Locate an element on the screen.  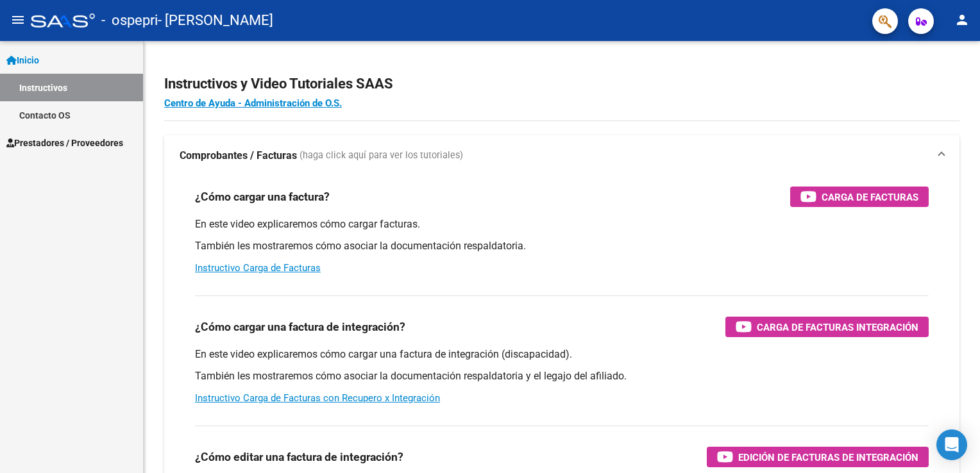
p: También les mostraremos cómo asociar la documentación respaldatoria. is located at coordinates (562, 246).